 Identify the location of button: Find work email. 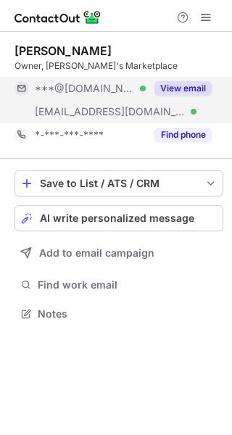
(119, 285).